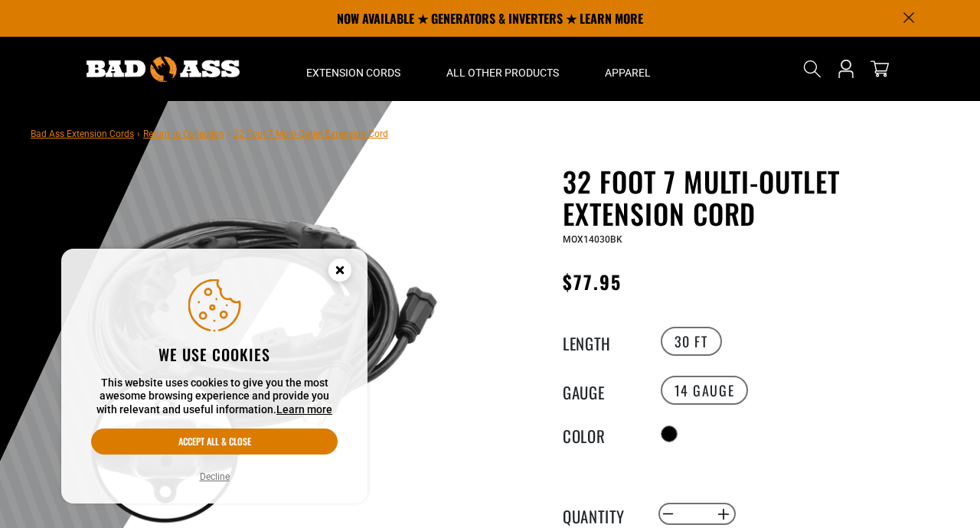  What do you see at coordinates (628, 69) in the screenshot?
I see `summary: Apparel` at bounding box center [628, 69].